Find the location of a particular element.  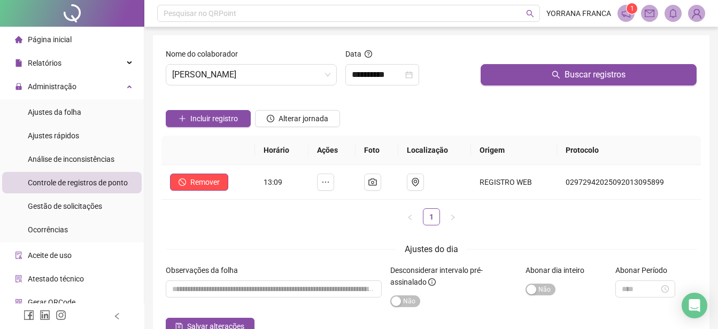

span: bell is located at coordinates (673, 13).